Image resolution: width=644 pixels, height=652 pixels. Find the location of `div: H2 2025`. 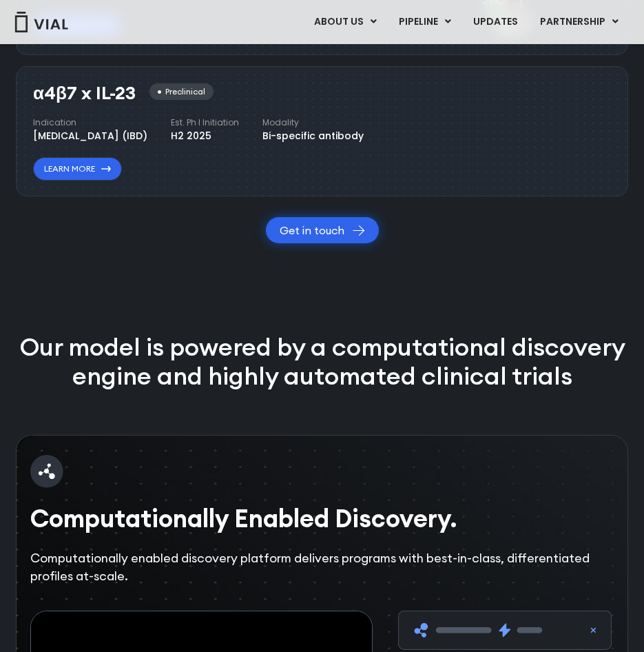

div: H2 2025 is located at coordinates (204, 136).